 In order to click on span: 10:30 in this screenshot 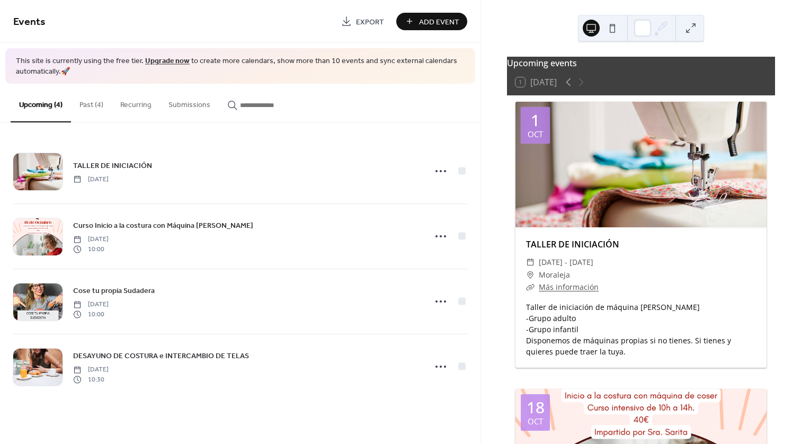, I will do `click(91, 379)`.